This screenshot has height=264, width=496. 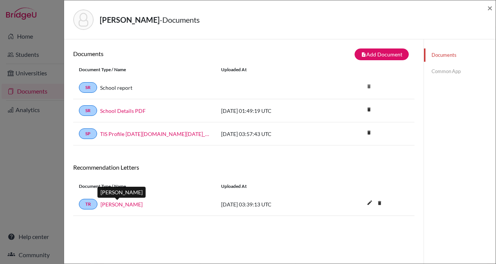 I want to click on button: Close, so click(x=490, y=8).